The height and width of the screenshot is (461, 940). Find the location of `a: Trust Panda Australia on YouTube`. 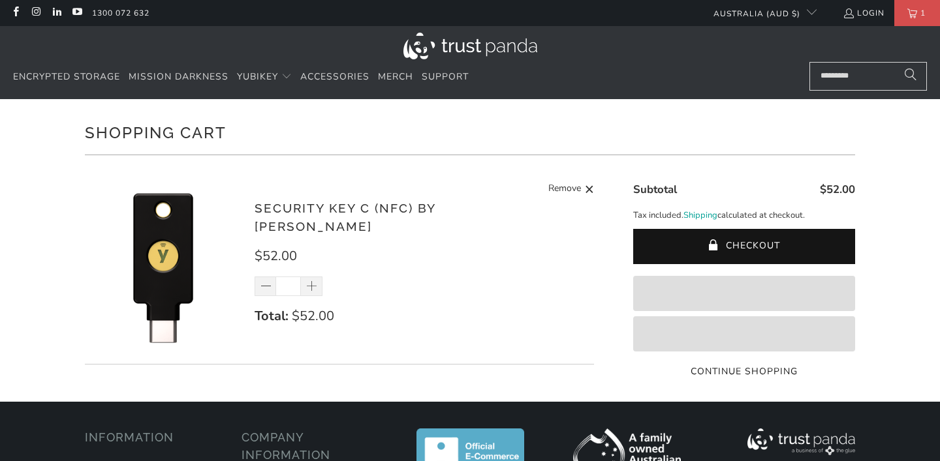

a: Trust Panda Australia on YouTube is located at coordinates (76, 13).